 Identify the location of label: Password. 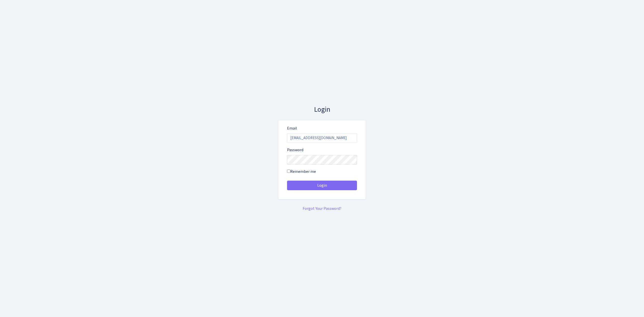
(295, 150).